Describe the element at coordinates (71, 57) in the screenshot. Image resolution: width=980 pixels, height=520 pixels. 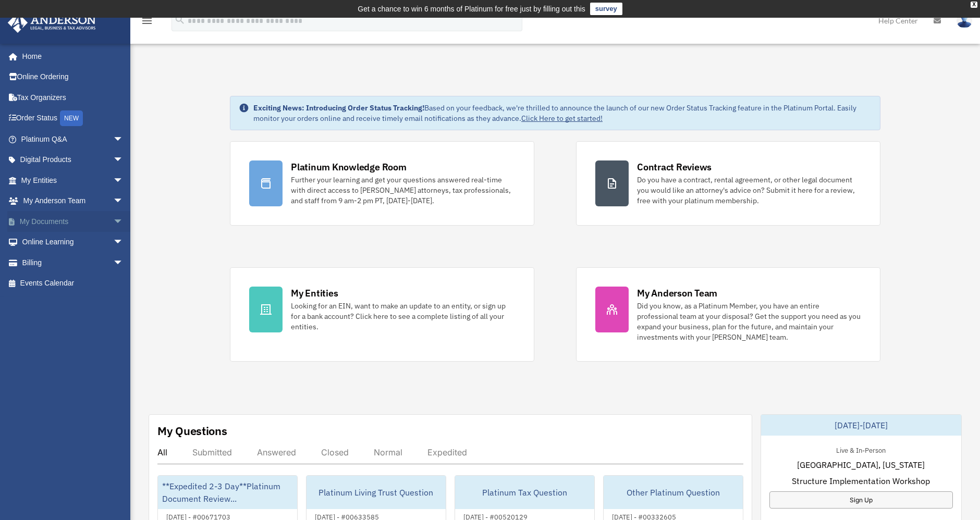
I see `a: Home` at that location.